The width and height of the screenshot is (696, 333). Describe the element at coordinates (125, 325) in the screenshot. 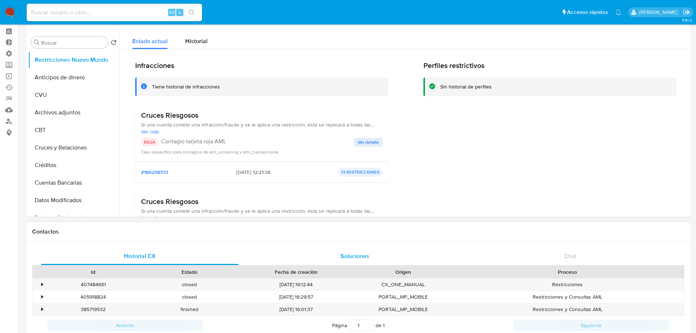

I see `button: Anterior` at that location.